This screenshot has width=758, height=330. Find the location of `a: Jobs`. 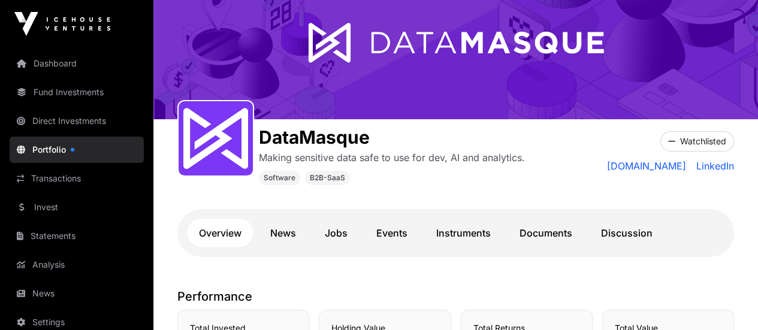

a: Jobs is located at coordinates (336, 233).